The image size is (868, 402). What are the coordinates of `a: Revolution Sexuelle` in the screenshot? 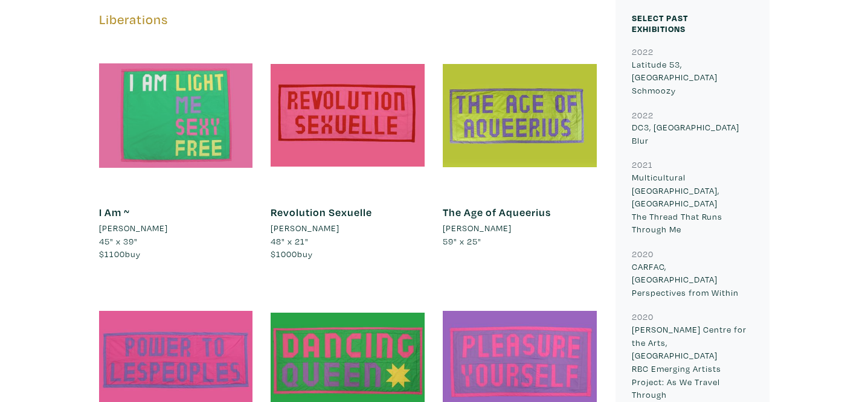 It's located at (321, 212).